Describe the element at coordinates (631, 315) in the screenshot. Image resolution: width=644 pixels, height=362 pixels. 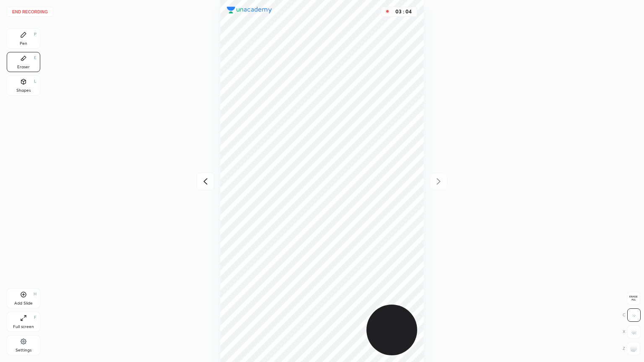
I see `div: C` at that location.